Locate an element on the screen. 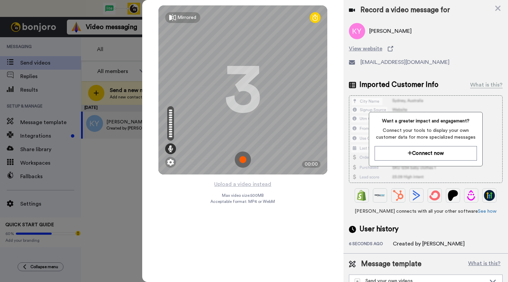  div: 3 is located at coordinates (243, 90).